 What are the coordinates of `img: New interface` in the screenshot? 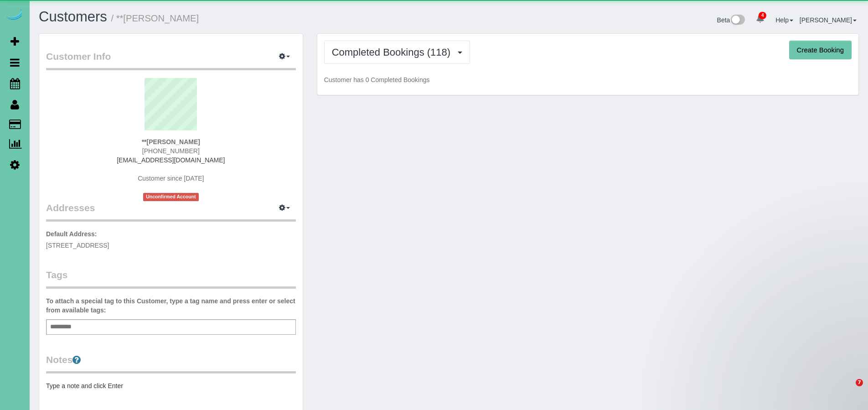 It's located at (738, 20).